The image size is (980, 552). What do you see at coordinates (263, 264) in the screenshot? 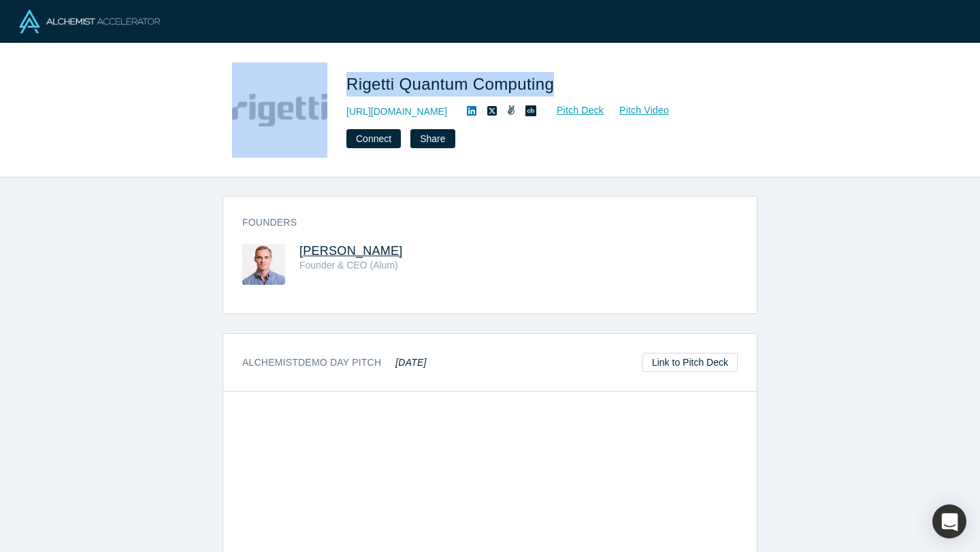
I see `img: Chad Rigetti's Profile Image` at bounding box center [263, 264].